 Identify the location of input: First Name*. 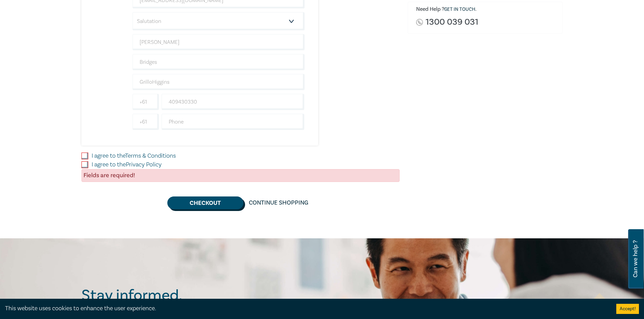
(219, 42).